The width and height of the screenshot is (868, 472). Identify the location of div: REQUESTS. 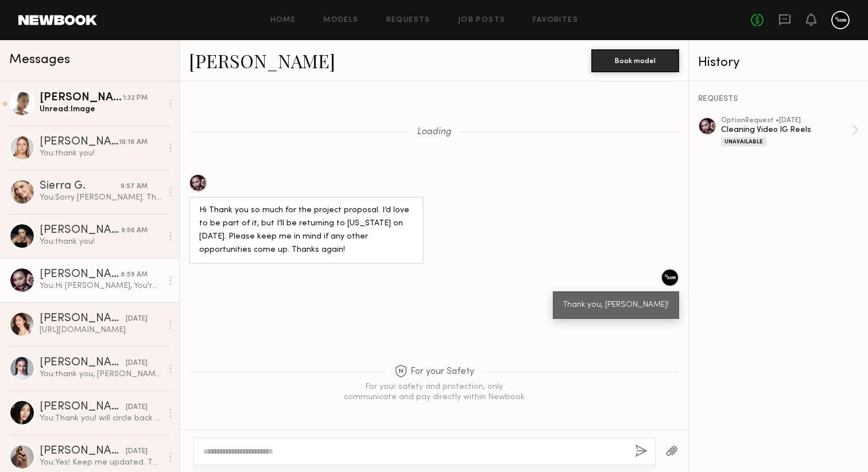
(779, 99).